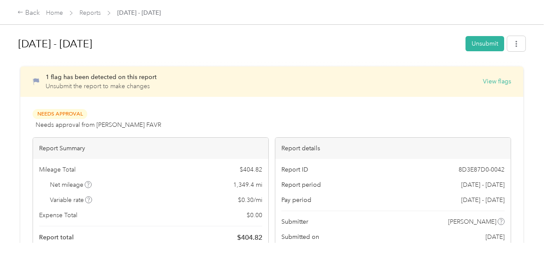  I want to click on span: Expense Total, so click(58, 215).